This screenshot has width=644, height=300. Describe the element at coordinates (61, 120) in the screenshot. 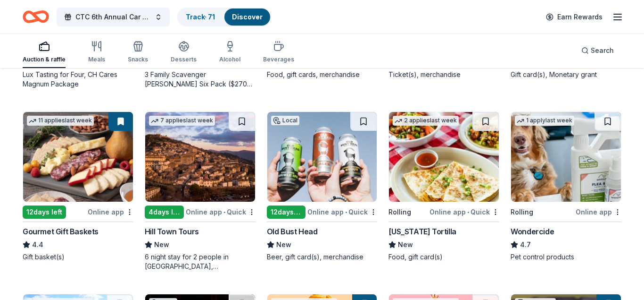

I see `div: 11 applies last week` at that location.